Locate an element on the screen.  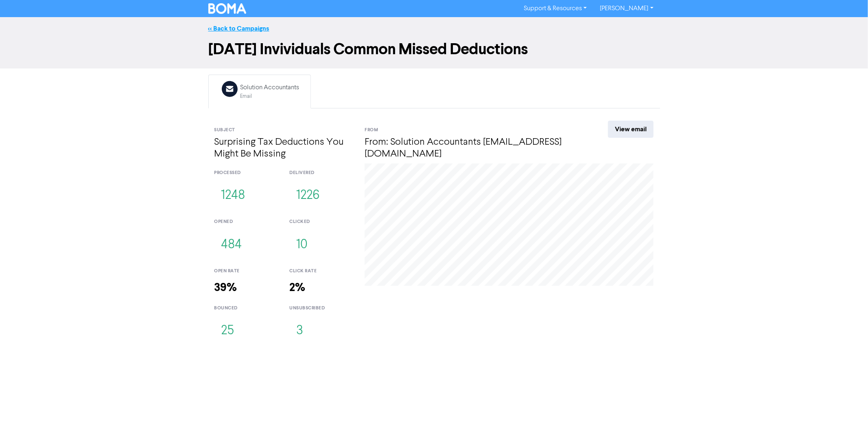
strong: 2% is located at coordinates (297, 287).